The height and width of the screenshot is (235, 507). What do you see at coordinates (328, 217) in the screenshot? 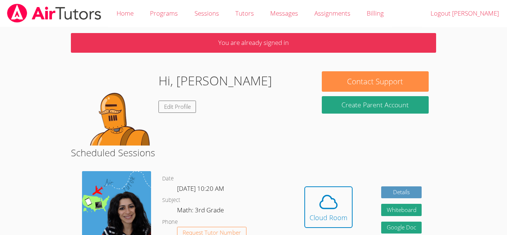
I see `div: Cloud Room` at bounding box center [328, 217].